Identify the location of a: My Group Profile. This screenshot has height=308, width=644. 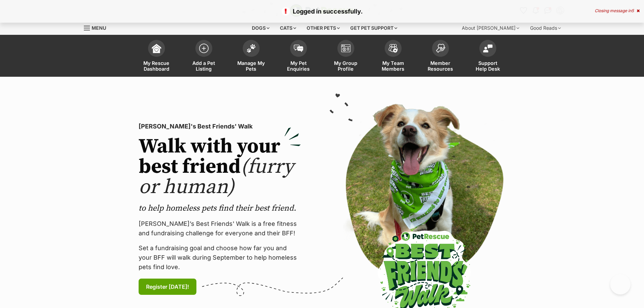
(346, 56).